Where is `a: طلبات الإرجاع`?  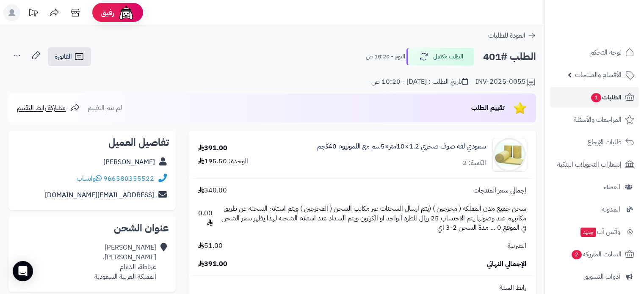 a: طلبات الإرجاع is located at coordinates (595, 142).